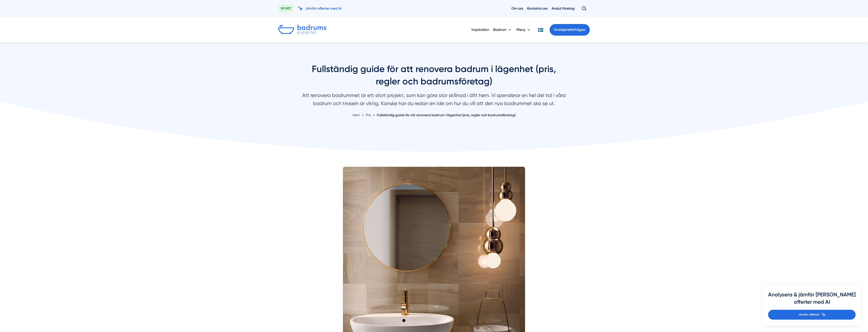  Describe the element at coordinates (517, 8) in the screenshot. I see `a: Om oss` at that location.